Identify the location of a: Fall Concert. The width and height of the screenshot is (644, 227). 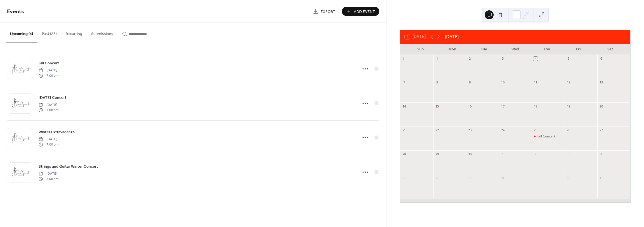
(49, 63).